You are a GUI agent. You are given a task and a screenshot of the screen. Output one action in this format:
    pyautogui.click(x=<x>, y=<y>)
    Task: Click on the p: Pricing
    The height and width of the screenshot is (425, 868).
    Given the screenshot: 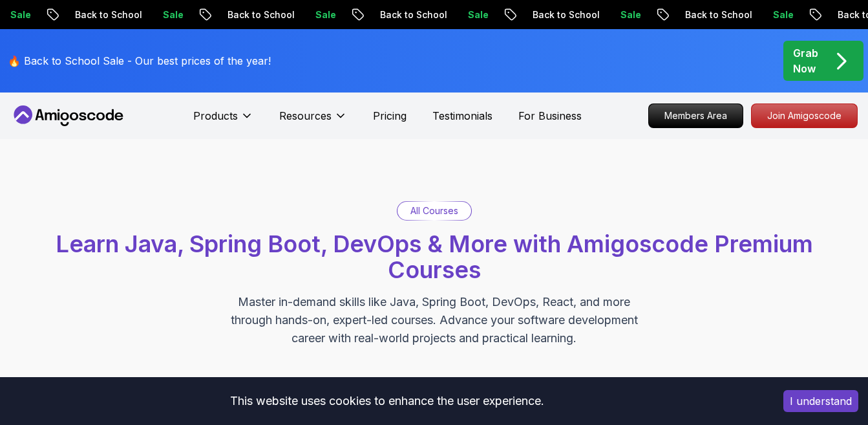 What is the action you would take?
    pyautogui.click(x=390, y=116)
    